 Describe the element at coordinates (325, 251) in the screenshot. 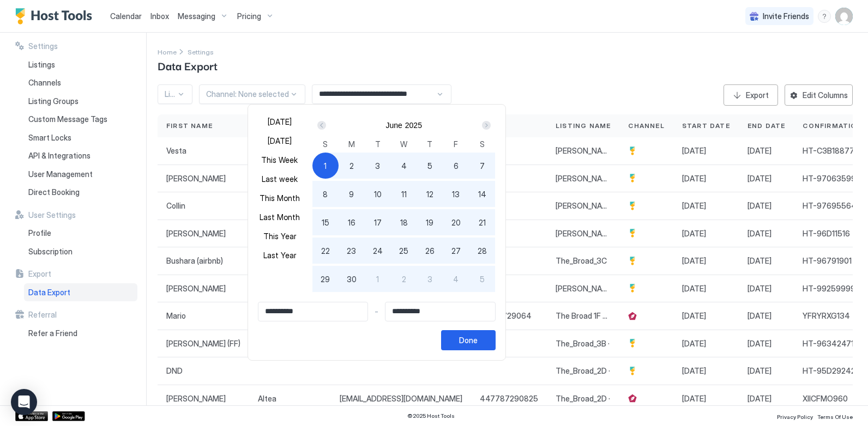

I see `span: 22` at that location.